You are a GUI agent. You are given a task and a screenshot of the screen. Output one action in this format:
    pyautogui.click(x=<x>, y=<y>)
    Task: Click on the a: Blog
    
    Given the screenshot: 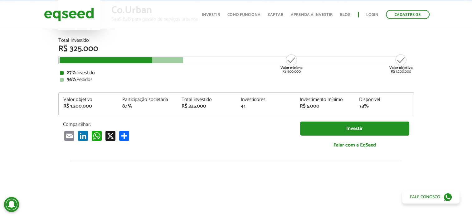 What is the action you would take?
    pyautogui.click(x=345, y=15)
    